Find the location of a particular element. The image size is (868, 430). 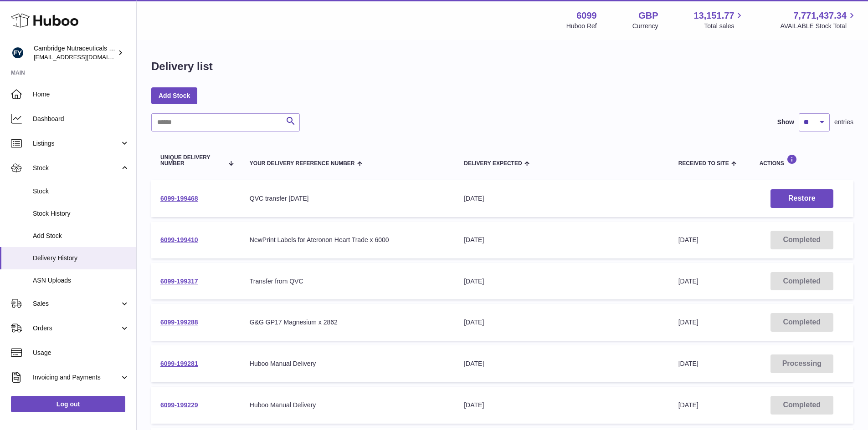

h1: Delivery list is located at coordinates (182, 67).